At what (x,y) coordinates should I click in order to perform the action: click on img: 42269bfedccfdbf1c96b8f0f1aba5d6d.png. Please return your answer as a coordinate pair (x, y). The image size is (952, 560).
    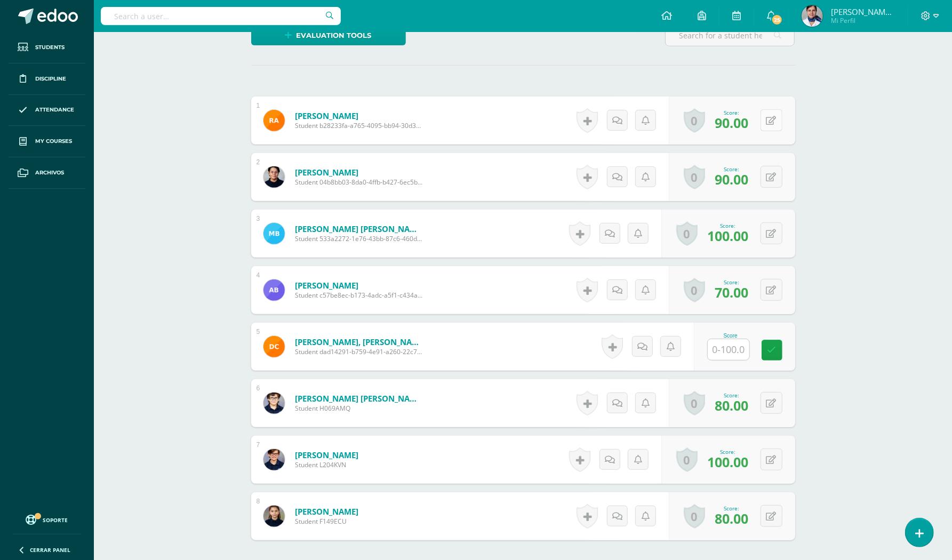
    Looking at the image, I should click on (274, 290).